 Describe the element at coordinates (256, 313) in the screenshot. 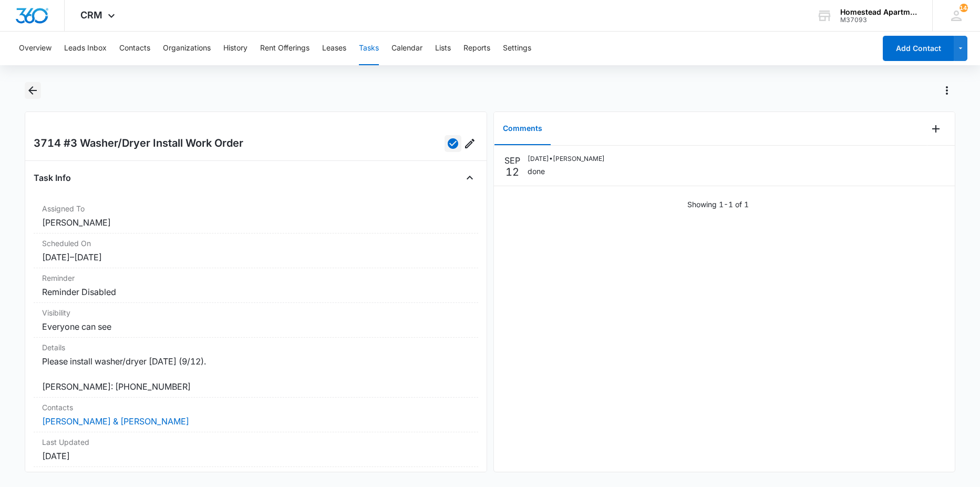

I see `dt: Visibility` at that location.